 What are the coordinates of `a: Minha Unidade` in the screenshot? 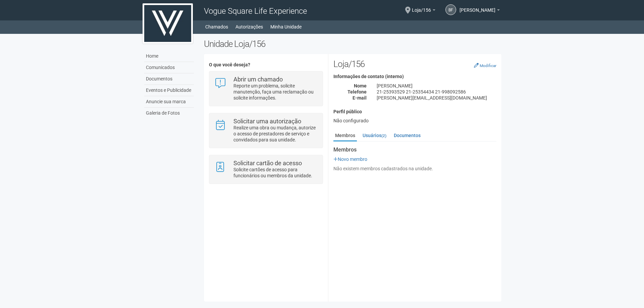 It's located at (286, 27).